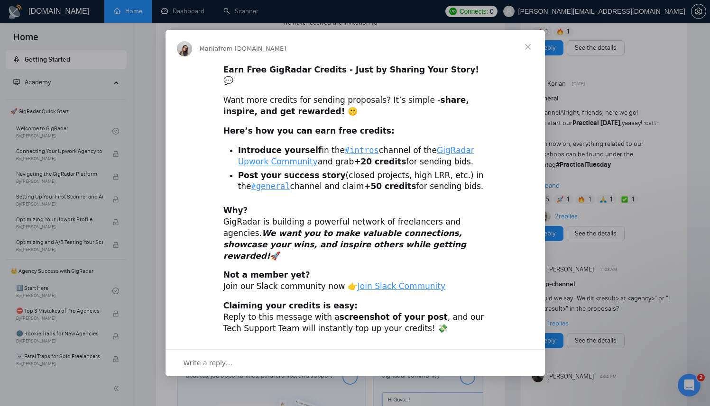 The image size is (710, 406). I want to click on span: Close, so click(528, 47).